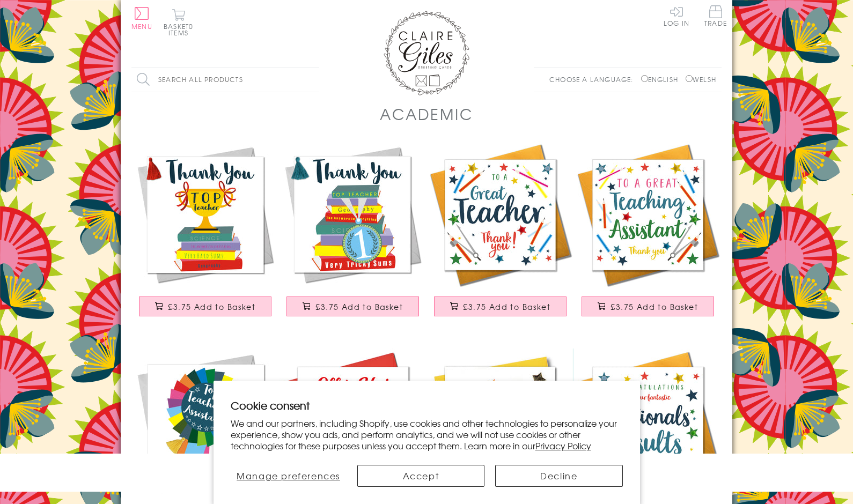 This screenshot has height=504, width=853. What do you see at coordinates (205, 234) in the screenshot?
I see `a: Thank You Teacher Card, Trophy, Embellished with a colourful tassel £3.75 Add to Basket` at bounding box center [205, 234].